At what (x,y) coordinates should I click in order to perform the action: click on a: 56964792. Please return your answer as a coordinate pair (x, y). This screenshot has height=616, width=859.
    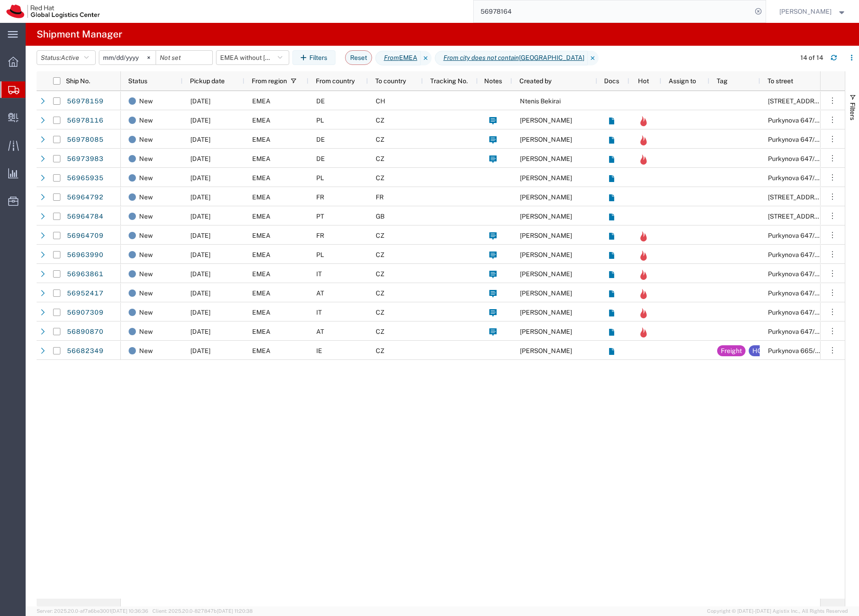
    Looking at the image, I should click on (85, 198).